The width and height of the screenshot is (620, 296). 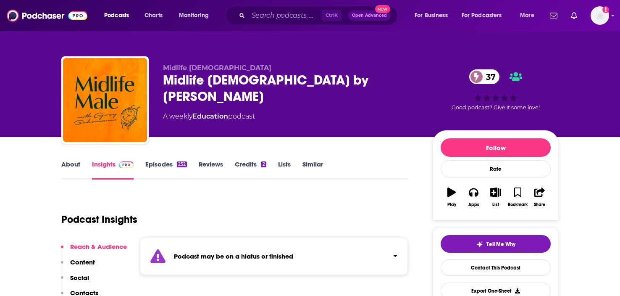 I want to click on div: Bookmark, so click(x=517, y=204).